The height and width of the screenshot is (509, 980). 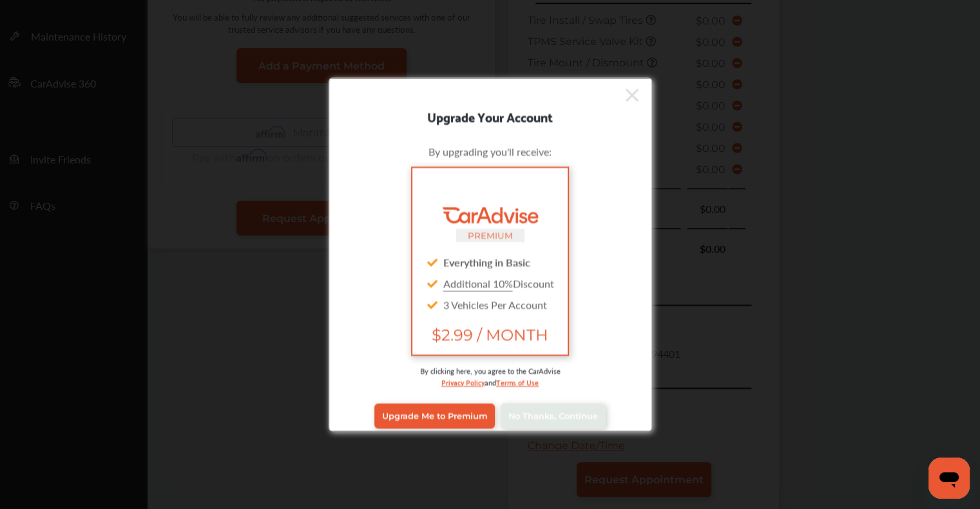 What do you see at coordinates (463, 381) in the screenshot?
I see `a: Privacy Policy` at bounding box center [463, 381].